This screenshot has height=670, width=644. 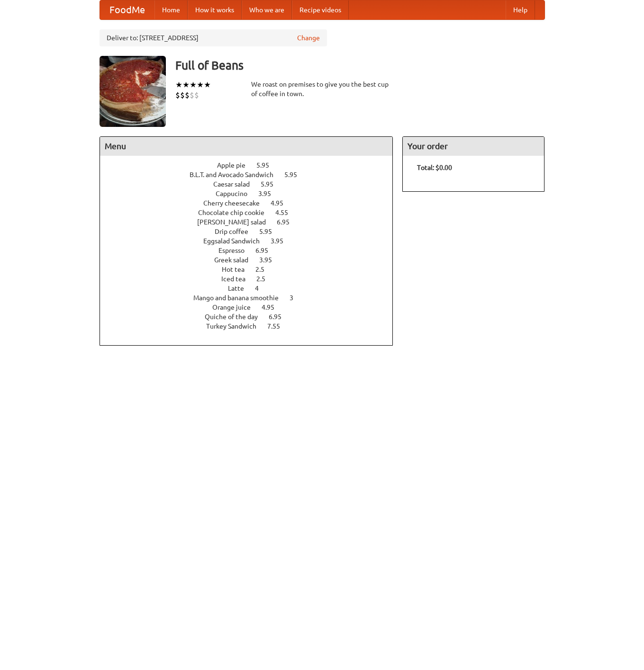 What do you see at coordinates (236, 184) in the screenshot?
I see `span: Caesar salad` at bounding box center [236, 184].